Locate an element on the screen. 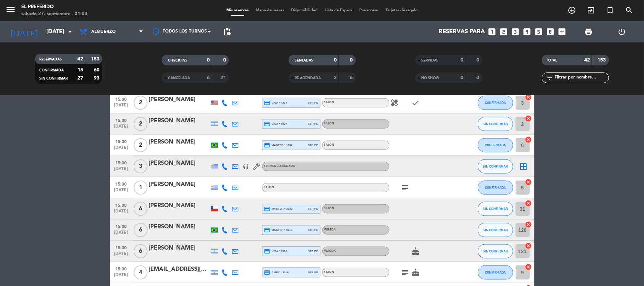  span: amex * 3018 is located at coordinates (277, 272).